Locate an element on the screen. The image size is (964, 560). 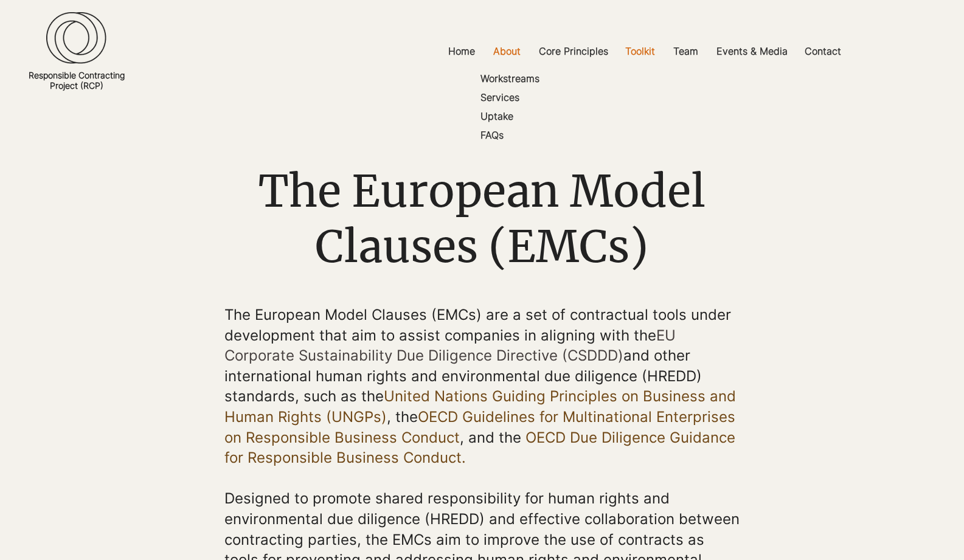
span: The European Model Clauses (EMCs) is located at coordinates (482, 219).